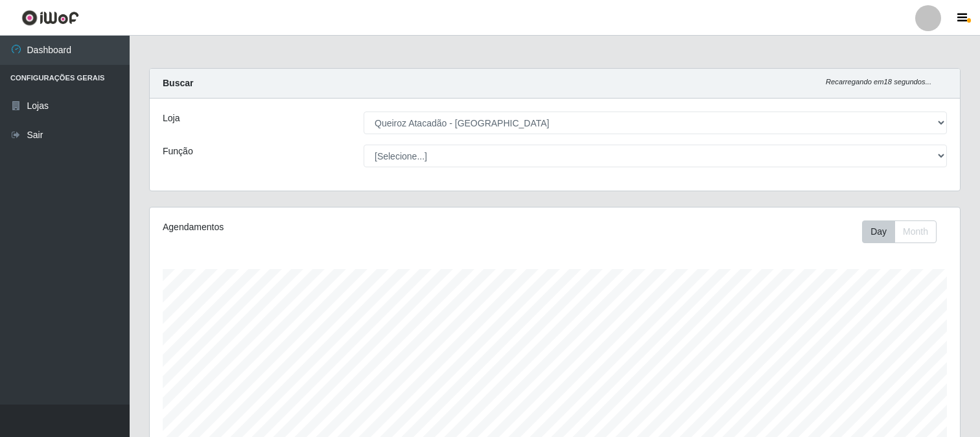  I want to click on button: Day, so click(878, 231).